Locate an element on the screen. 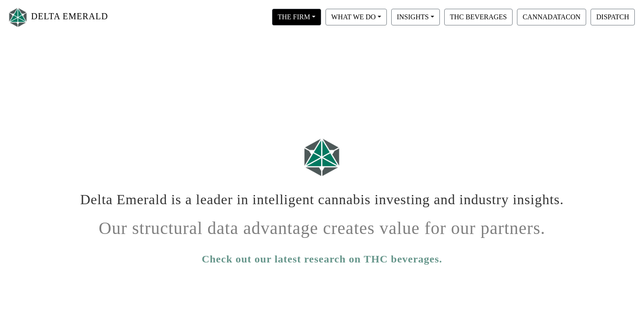 The height and width of the screenshot is (319, 644). a: DISPATCH is located at coordinates (612, 16).